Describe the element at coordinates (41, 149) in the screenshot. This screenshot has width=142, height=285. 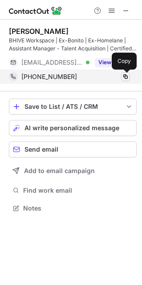
I see `span: Send email` at that location.